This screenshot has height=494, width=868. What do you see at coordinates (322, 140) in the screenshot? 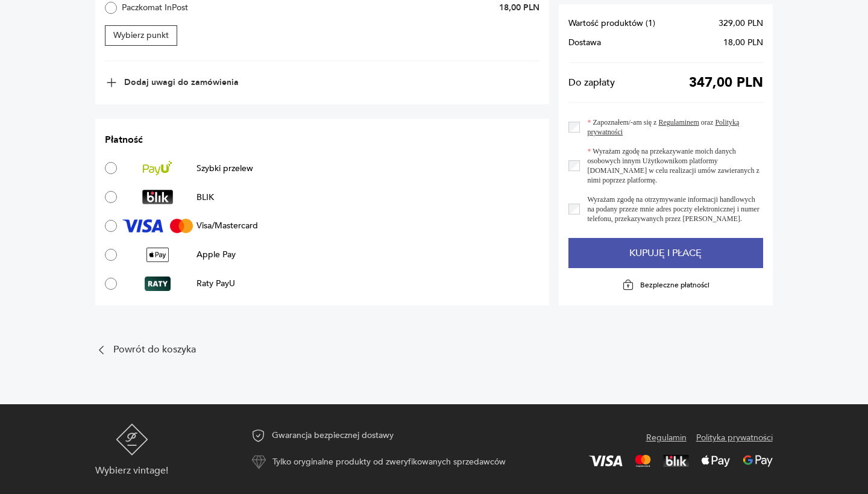
I see `h2: Płatność` at bounding box center [322, 140].